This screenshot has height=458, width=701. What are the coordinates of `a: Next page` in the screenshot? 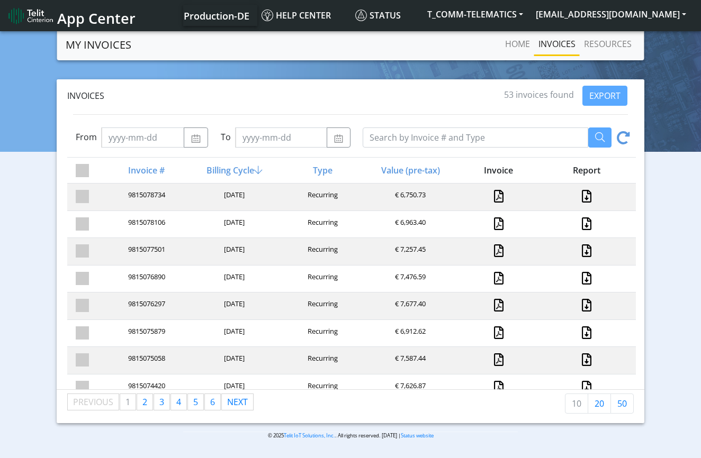 It's located at (237, 402).